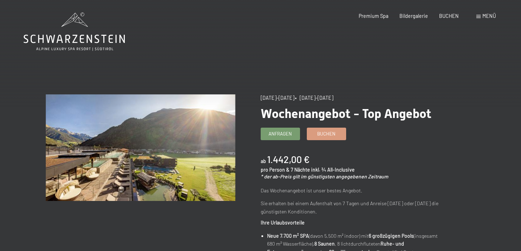  I want to click on span: BUCHEN, so click(449, 16).